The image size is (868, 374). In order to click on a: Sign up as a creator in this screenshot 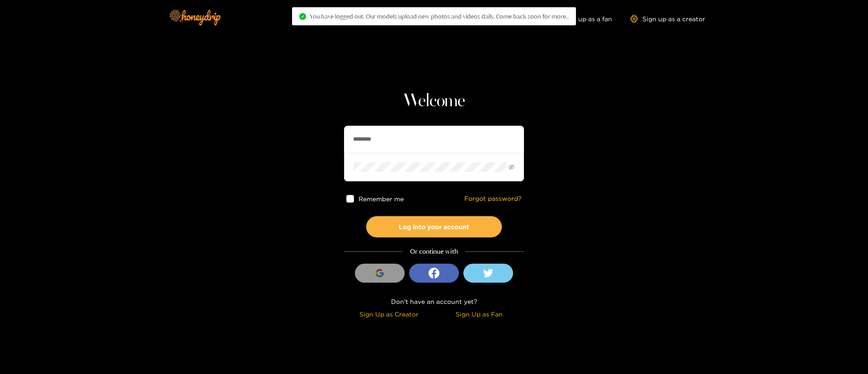, I will do `click(668, 18)`.